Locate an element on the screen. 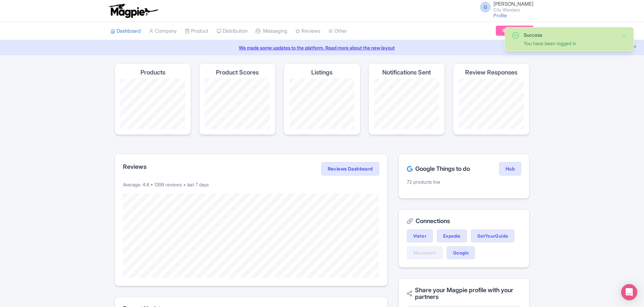  small: City Wonders is located at coordinates (513, 10).